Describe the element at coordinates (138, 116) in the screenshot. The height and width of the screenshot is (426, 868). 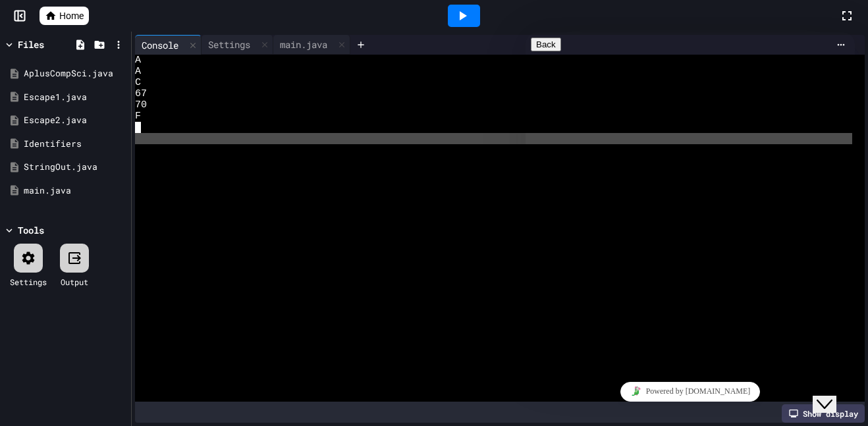
I see `span: F` at that location.